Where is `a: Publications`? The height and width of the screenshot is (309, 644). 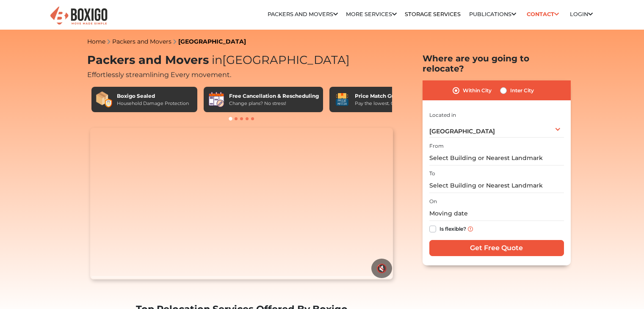 a: Publications is located at coordinates (493, 14).